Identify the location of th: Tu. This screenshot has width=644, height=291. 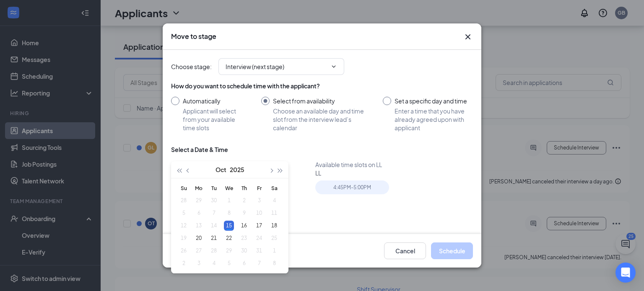
(214, 188).